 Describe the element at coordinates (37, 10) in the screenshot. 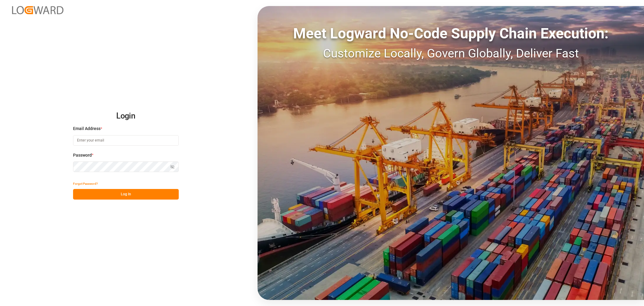

I see `img: Logward_new_orange.png` at that location.